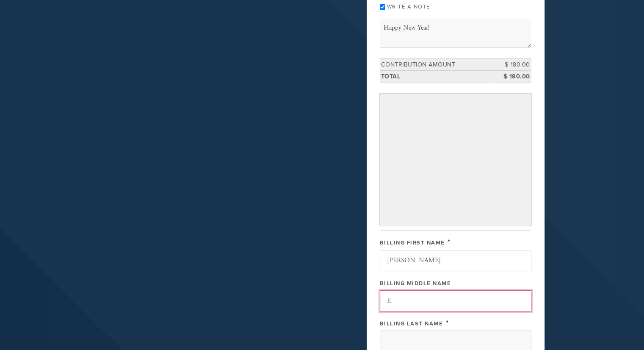 This screenshot has height=350, width=644. What do you see at coordinates (412, 323) in the screenshot?
I see `label: Billing Last Name` at bounding box center [412, 323].